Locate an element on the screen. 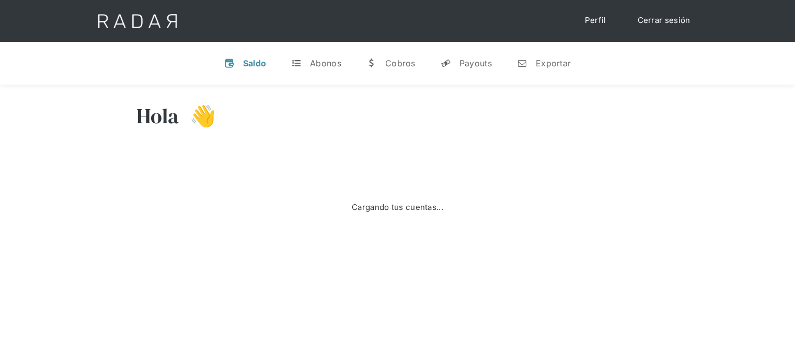 The width and height of the screenshot is (795, 363). div: w is located at coordinates (372, 63).